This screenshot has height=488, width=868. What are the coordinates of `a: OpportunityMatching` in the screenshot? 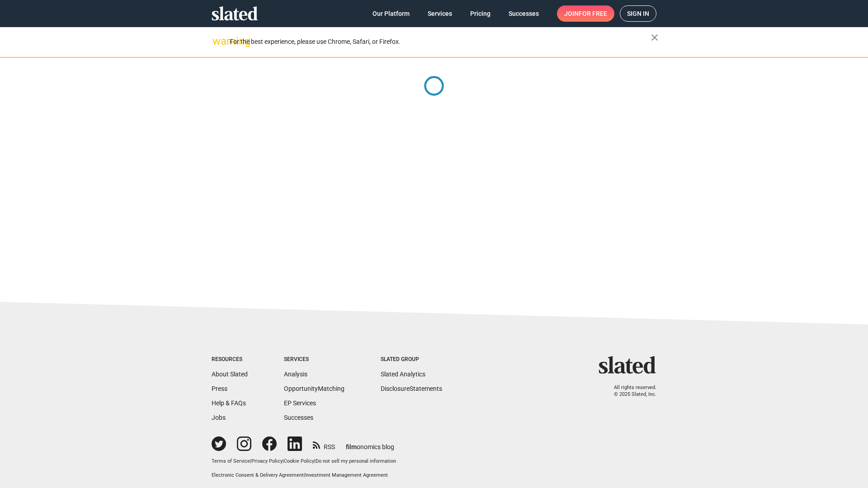 It's located at (314, 389).